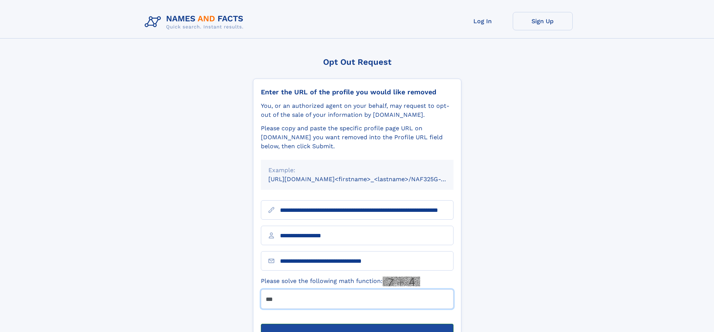  Describe the element at coordinates (483, 21) in the screenshot. I see `a: Log In` at that location.